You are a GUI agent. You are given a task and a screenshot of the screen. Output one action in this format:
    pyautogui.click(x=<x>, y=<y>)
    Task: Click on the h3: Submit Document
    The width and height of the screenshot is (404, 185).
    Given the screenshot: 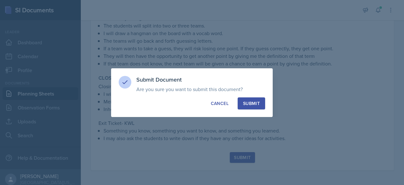 What is the action you would take?
    pyautogui.click(x=201, y=80)
    